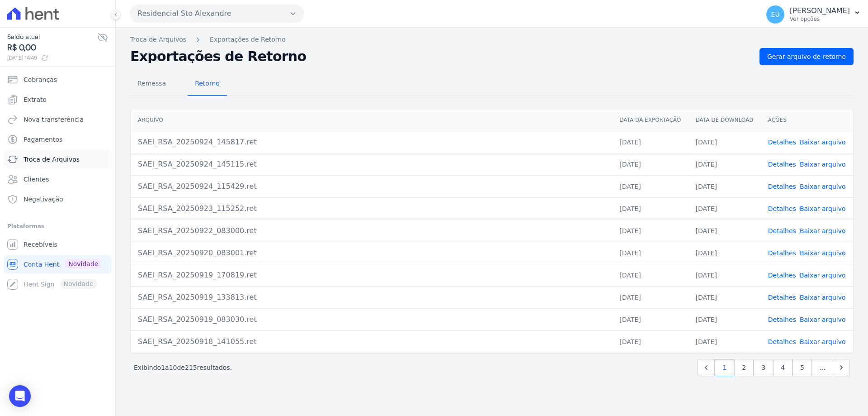 The image size is (868, 416). Describe the element at coordinates (207, 83) in the screenshot. I see `span: Retorno` at that location.